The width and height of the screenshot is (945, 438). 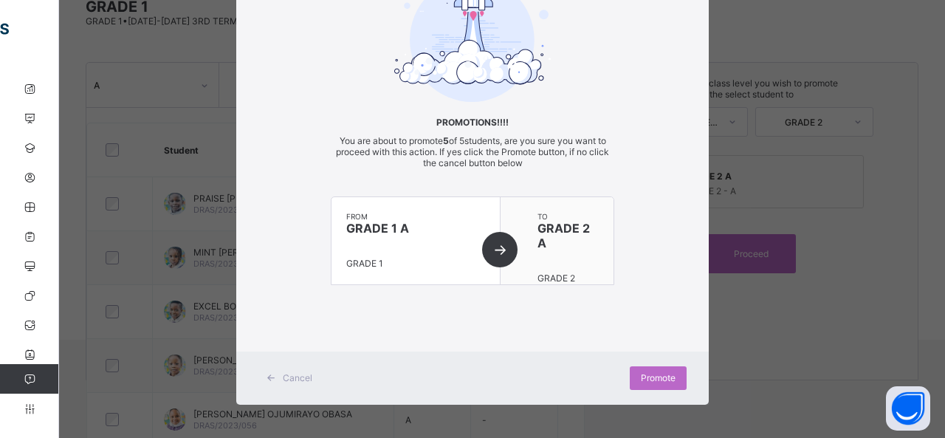 What do you see at coordinates (365, 263) in the screenshot?
I see `span: GRADE 1` at bounding box center [365, 263].